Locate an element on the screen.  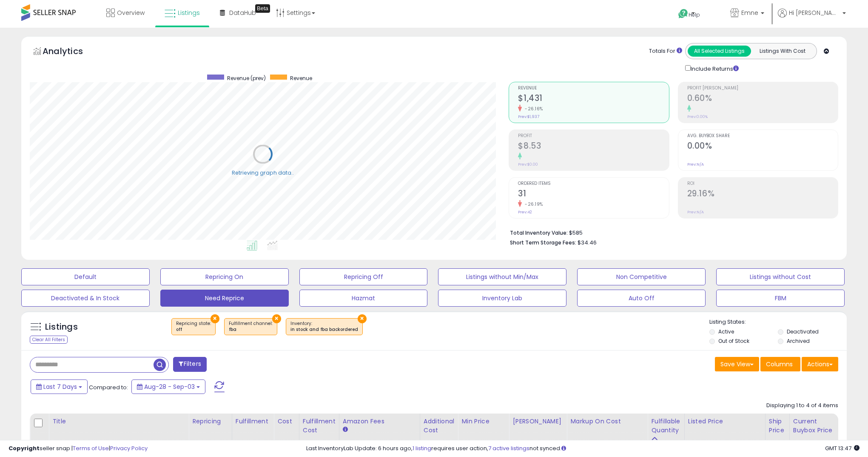
a: Terms of Use is located at coordinates (90, 448).